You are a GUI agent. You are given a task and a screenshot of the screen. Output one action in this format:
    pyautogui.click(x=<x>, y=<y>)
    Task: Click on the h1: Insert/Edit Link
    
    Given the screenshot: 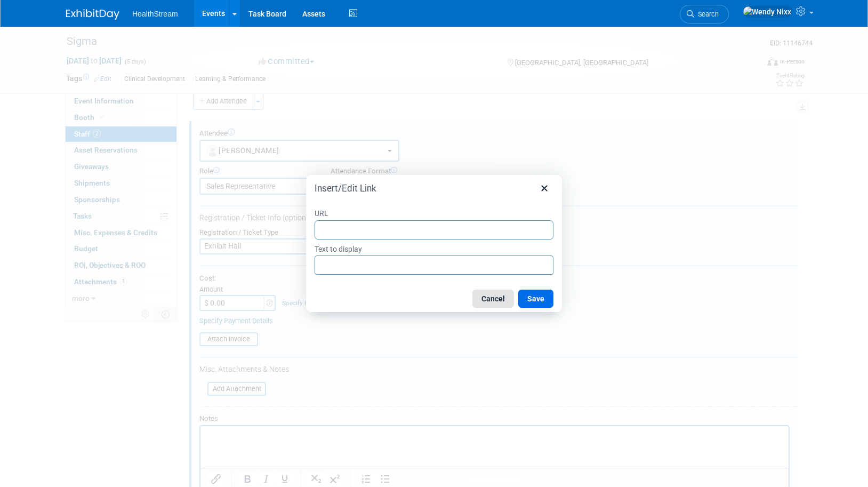 What is the action you would take?
    pyautogui.click(x=345, y=189)
    